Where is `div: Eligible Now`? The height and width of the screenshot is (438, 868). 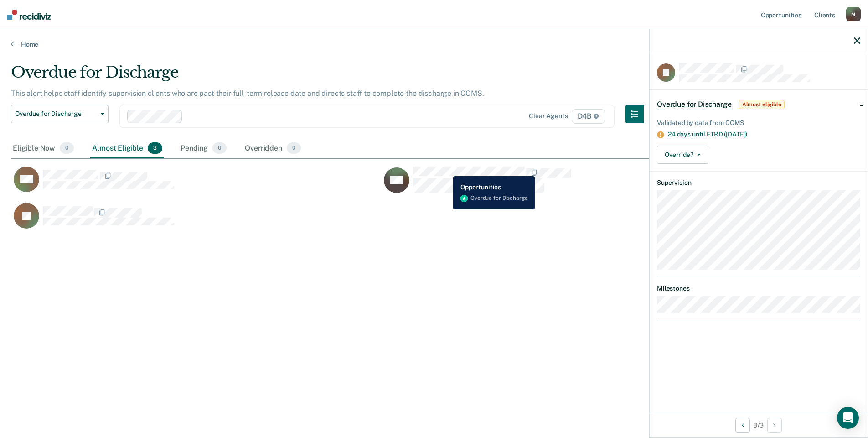 div: Eligible Now is located at coordinates (43, 149).